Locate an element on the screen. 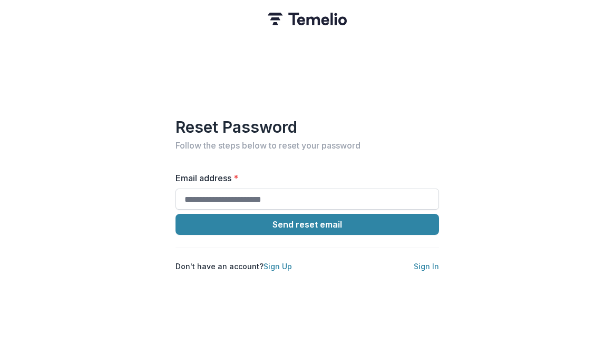  p: Don't have an account? is located at coordinates (234, 266).